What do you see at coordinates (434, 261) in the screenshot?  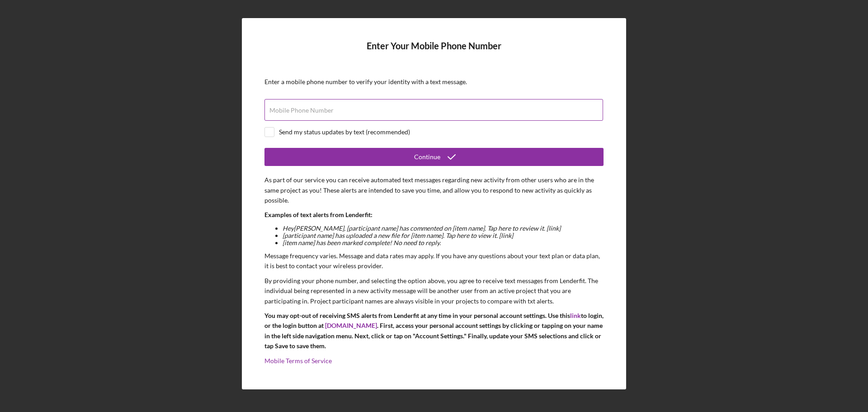 I see `p: Message frequency varies. Message and data rates may apply. If you have any questions about your ...` at bounding box center [434, 261].